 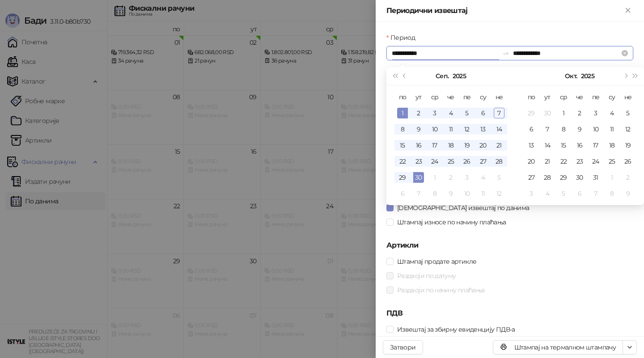 I want to click on td: 2025-10-28, so click(x=547, y=178).